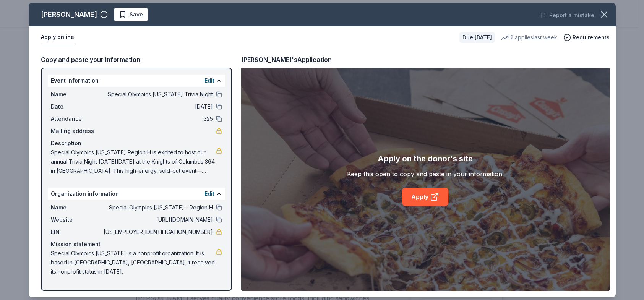 Image resolution: width=644 pixels, height=300 pixels. Describe the element at coordinates (425, 174) in the screenshot. I see `div: Keep this open to copy and paste in your information.` at that location.